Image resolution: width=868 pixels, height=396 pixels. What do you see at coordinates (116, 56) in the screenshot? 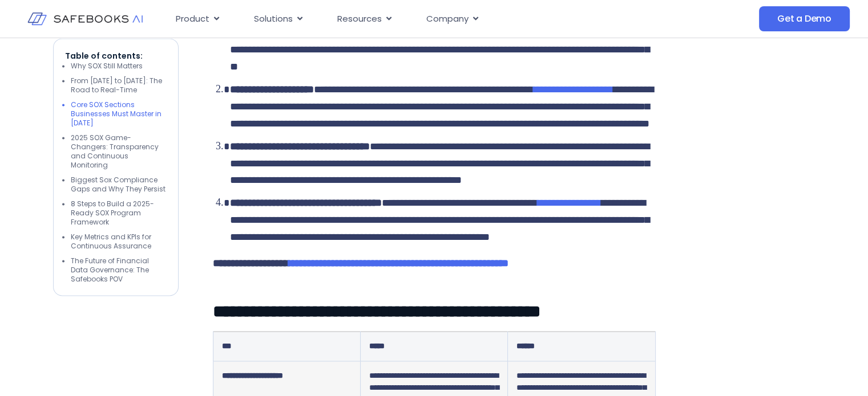
I see `p: Table of contents:` at bounding box center [116, 56].